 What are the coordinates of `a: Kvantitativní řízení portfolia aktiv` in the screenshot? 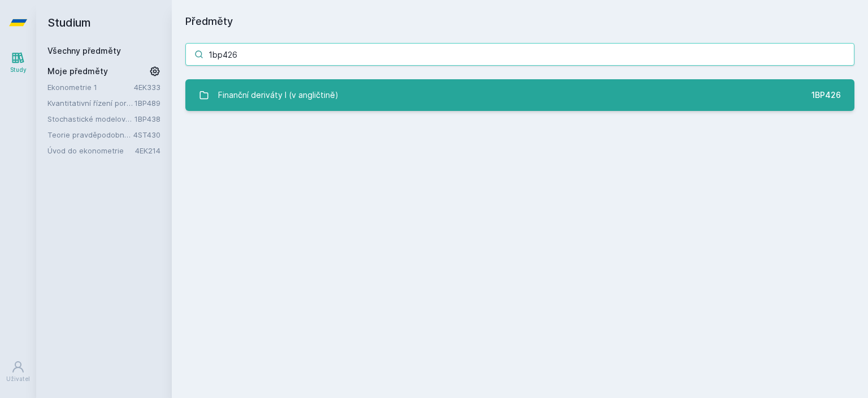 It's located at (91, 103).